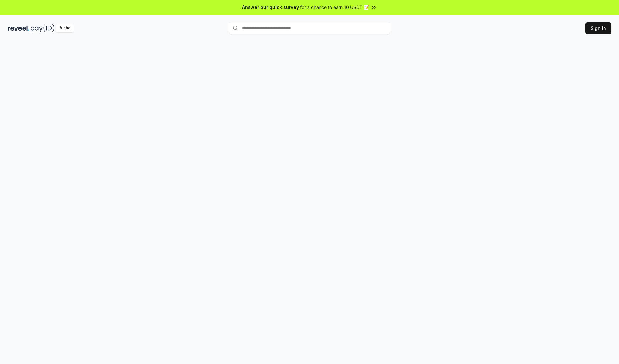 The width and height of the screenshot is (619, 364). I want to click on div: Alpha, so click(65, 28).